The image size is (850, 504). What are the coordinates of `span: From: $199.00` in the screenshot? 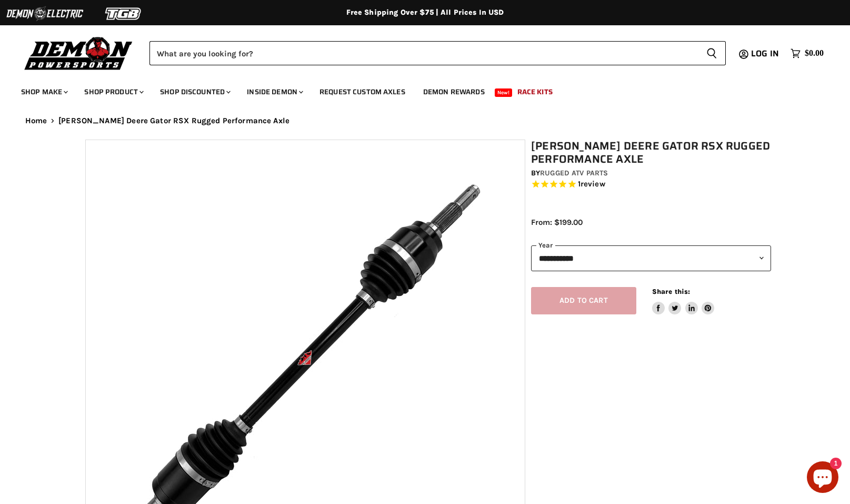 It's located at (557, 223).